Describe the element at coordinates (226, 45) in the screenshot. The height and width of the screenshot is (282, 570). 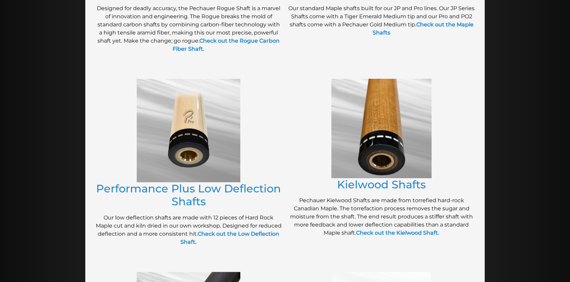
I see `strong: Check out the Rogue Carbon Fiber Shaft.` at that location.